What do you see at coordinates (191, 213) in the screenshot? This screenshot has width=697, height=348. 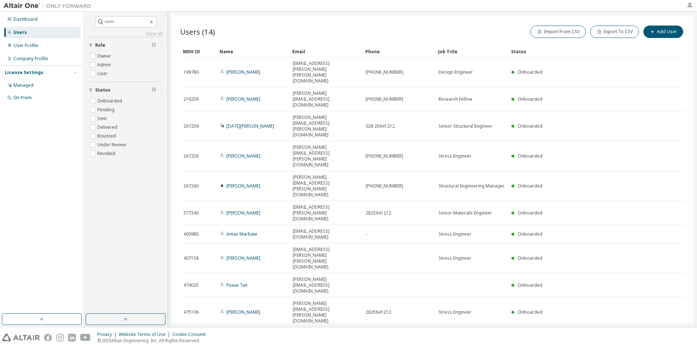 I see `span: 377340` at bounding box center [191, 213].